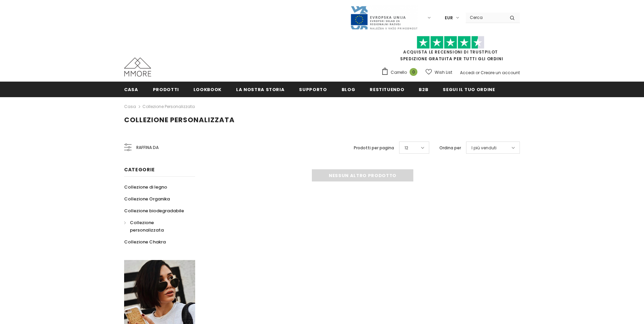 The width and height of the screenshot is (644, 324). Describe the element at coordinates (260, 89) in the screenshot. I see `a: La nostra storia` at that location.